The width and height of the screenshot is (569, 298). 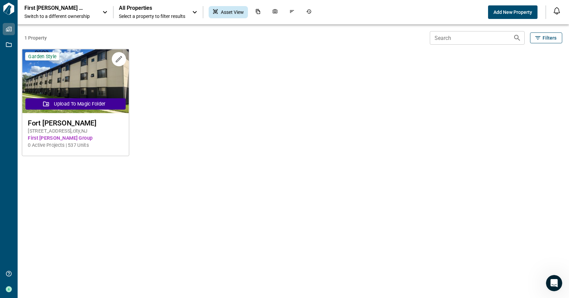 I want to click on button: Add New Property, so click(x=513, y=12).